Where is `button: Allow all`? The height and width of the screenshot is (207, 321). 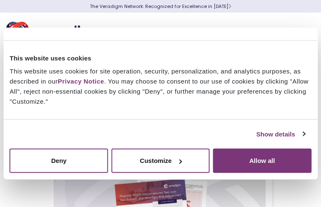 button: Allow all is located at coordinates (262, 161).